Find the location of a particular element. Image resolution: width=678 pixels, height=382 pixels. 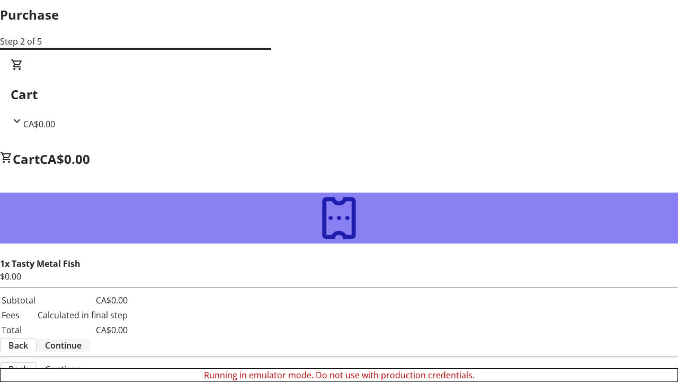

span: Cart is located at coordinates (26, 158).